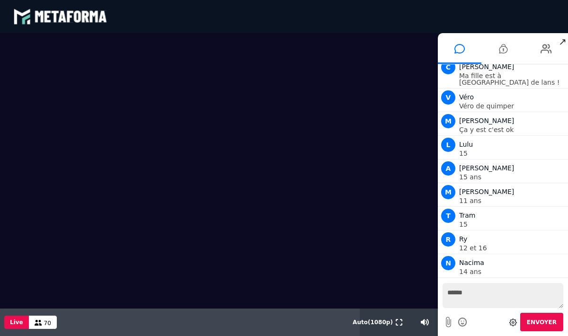 The height and width of the screenshot is (336, 568). Describe the element at coordinates (448, 263) in the screenshot. I see `span: N` at that location.